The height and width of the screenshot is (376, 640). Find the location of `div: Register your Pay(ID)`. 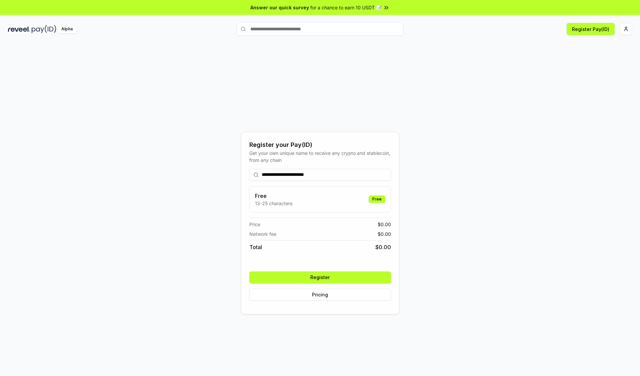

div: Register your Pay(ID) is located at coordinates (320, 145).